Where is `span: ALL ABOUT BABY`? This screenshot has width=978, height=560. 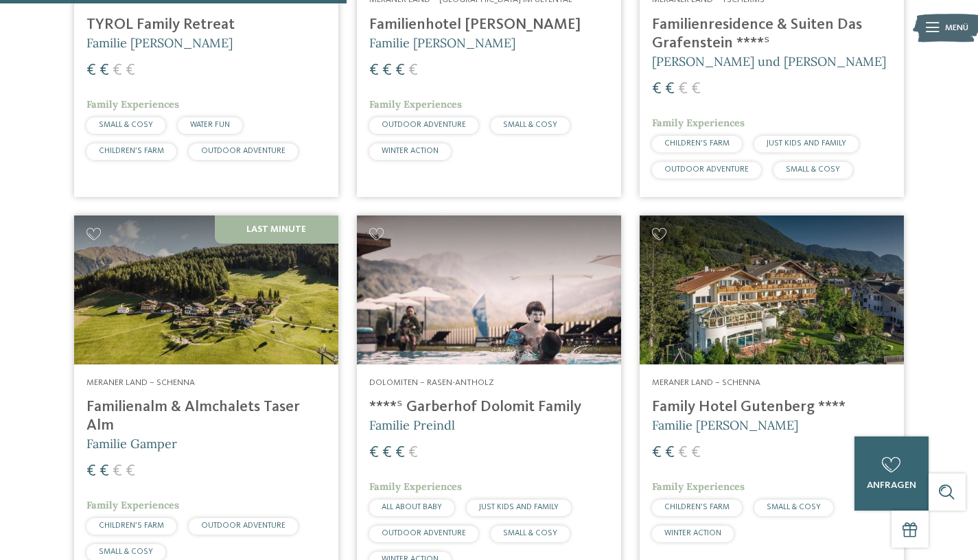 span: ALL ABOUT BABY is located at coordinates (412, 507).